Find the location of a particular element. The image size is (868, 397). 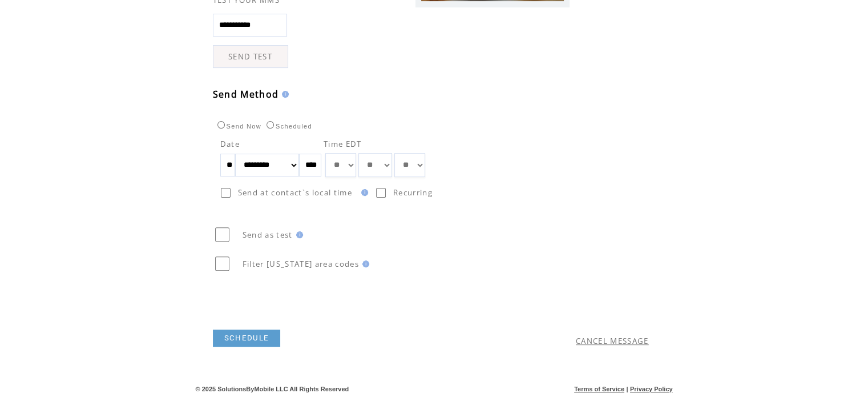

a: SCHEDULE is located at coordinates (246, 338).